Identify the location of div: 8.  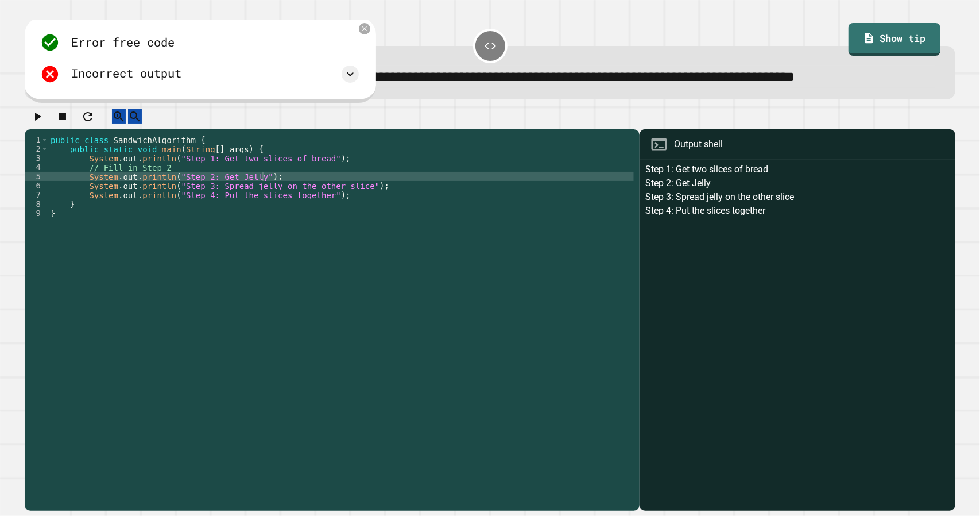
(36, 204).